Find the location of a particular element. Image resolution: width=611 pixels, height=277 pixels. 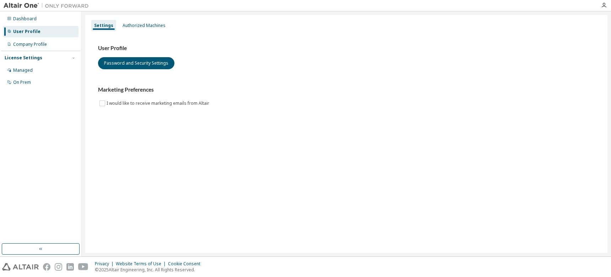

img: Altair One is located at coordinates (48, 6).